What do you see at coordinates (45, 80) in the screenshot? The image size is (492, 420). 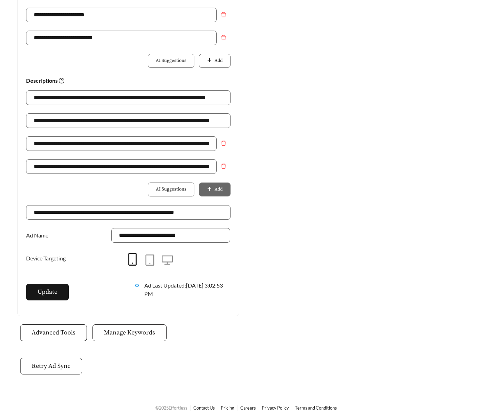 I see `strong: Descriptions` at bounding box center [45, 80].